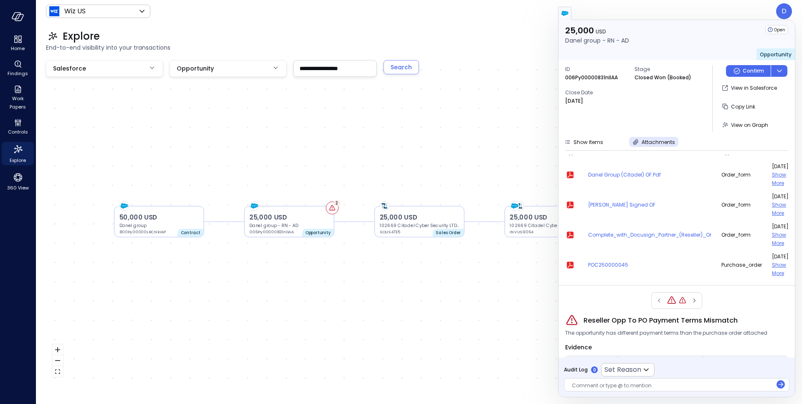 The height and width of the screenshot is (404, 802). What do you see at coordinates (777, 30) in the screenshot?
I see `div: Open` at bounding box center [777, 30].